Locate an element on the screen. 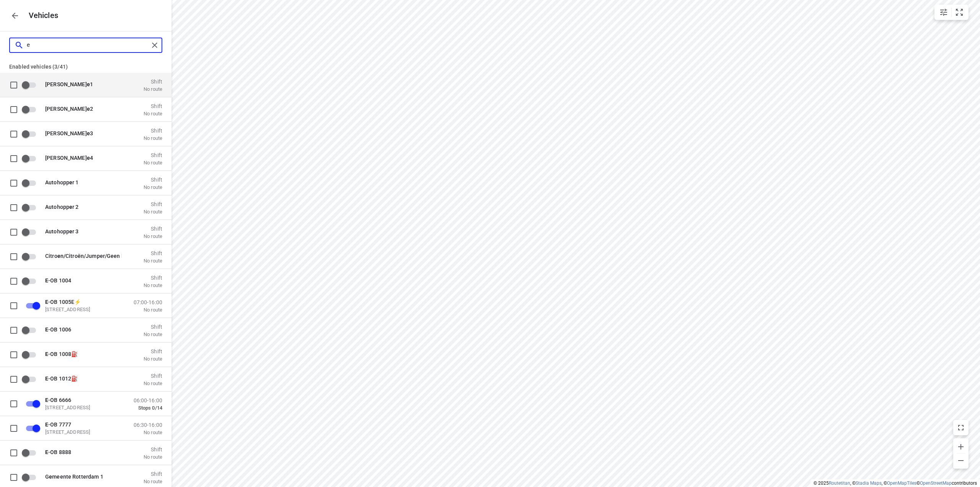 The height and width of the screenshot is (487, 980). a: Routetitan is located at coordinates (840, 483).